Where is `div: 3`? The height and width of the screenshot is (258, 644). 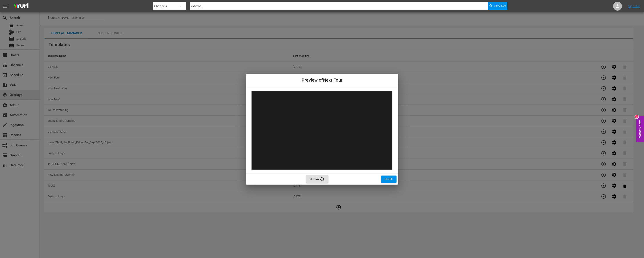 div: 3 is located at coordinates (636, 117).